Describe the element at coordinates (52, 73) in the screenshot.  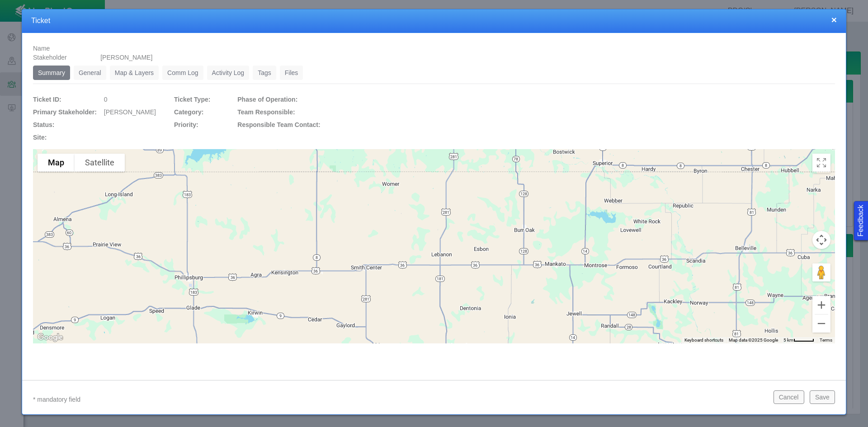
I see `a: Summary` at that location.